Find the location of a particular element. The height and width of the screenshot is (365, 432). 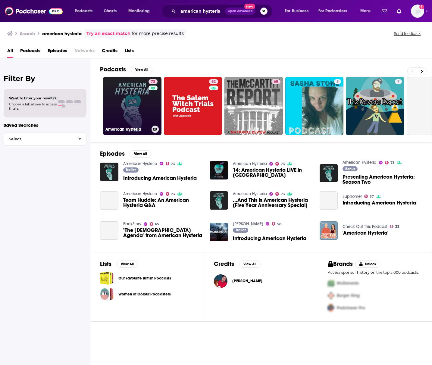

img: Chelsey Weber-Smith is located at coordinates (220, 281).